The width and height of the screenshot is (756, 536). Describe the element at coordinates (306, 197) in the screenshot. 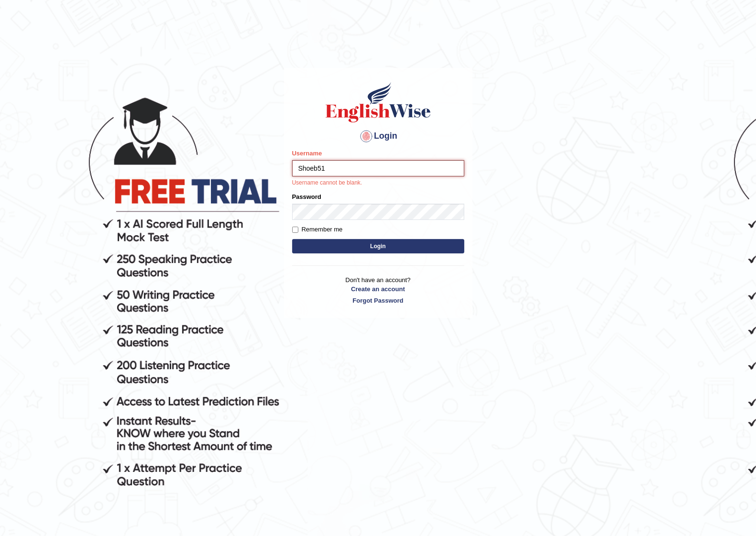

I see `label: Password` at that location.